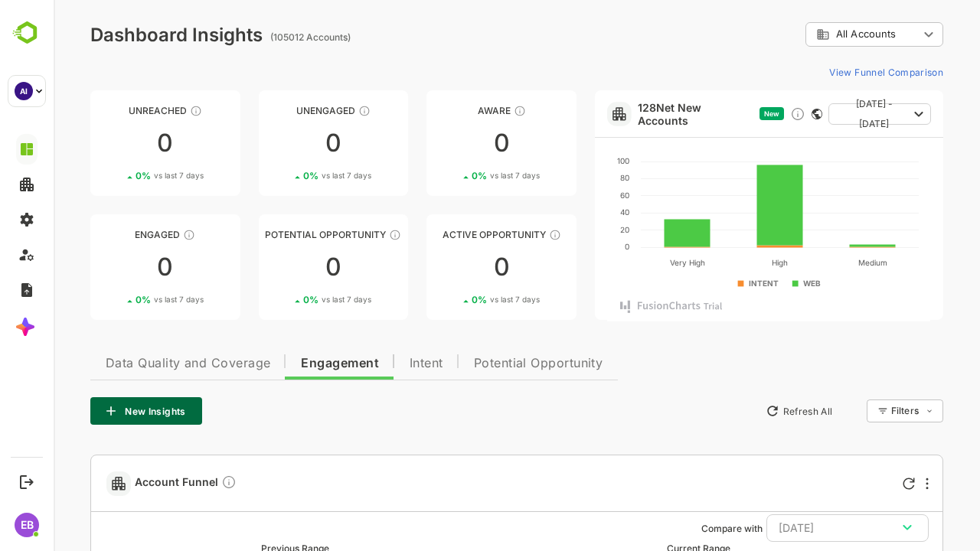 Image resolution: width=980 pixels, height=551 pixels. I want to click on img: BambooboxLogoMark.f1c84d78b4c51b1a7b5f700c9845e183.svg, so click(27, 33).